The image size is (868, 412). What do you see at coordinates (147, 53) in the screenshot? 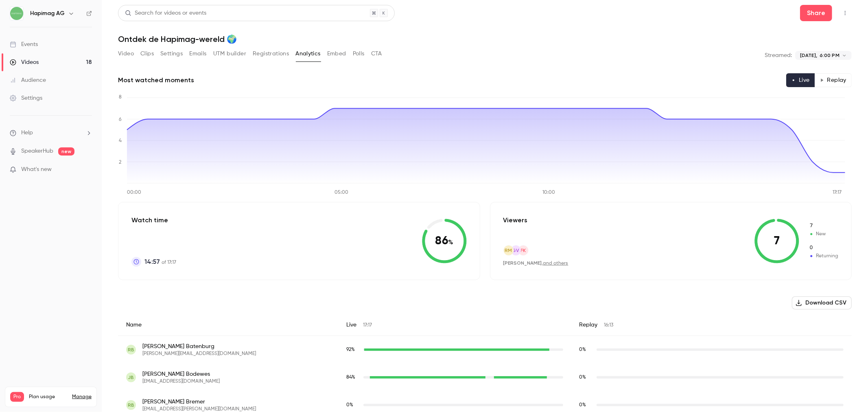
I see `button: Clips` at bounding box center [147, 53].